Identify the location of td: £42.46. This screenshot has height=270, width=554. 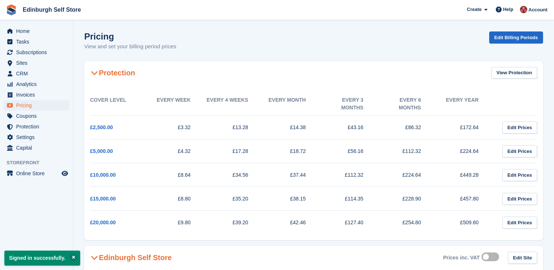
(291, 223).